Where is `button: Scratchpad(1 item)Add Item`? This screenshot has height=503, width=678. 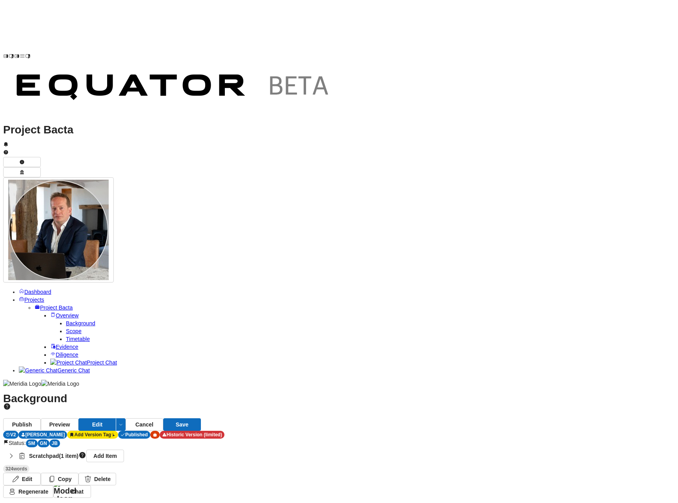
button: Scratchpad(1 item)Add Item is located at coordinates (339, 456).